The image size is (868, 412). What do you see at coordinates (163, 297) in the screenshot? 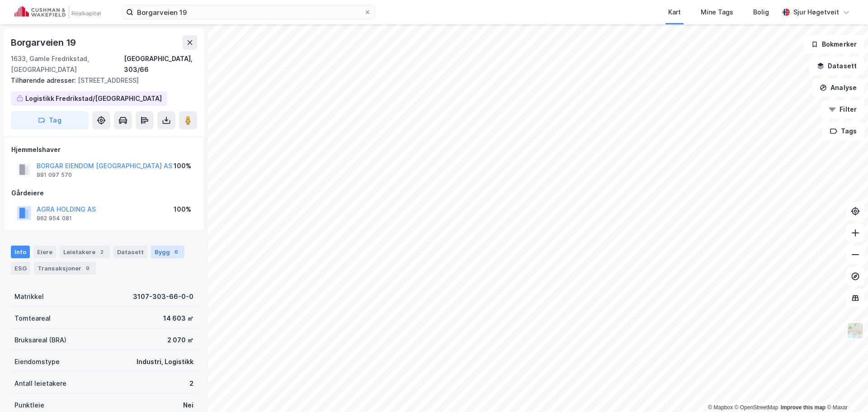
I see `div: 3107-303-66-0-0` at bounding box center [163, 297].